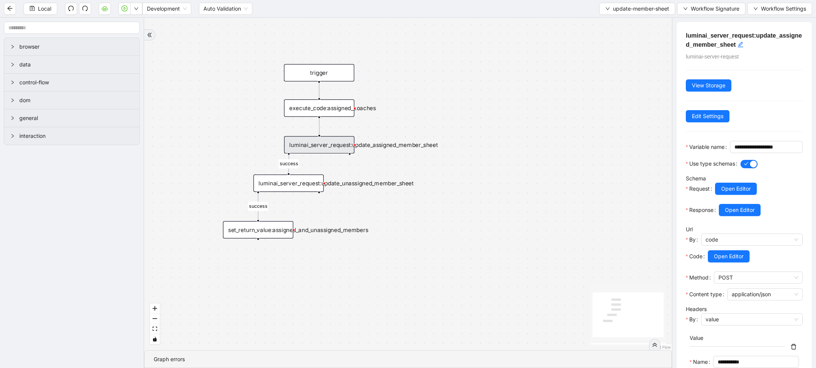  I want to click on span: Code, so click(696, 256).